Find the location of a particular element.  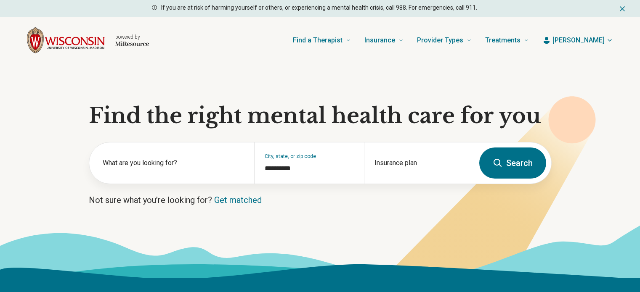

span: Insurance is located at coordinates (379, 40).